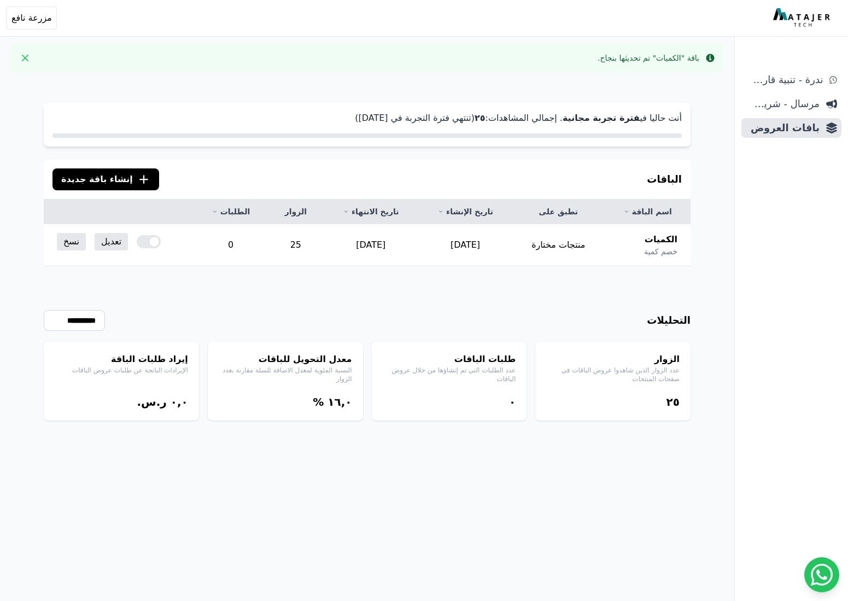  Describe the element at coordinates (106, 179) in the screenshot. I see `button: إنشاء باقة جديدة` at that location.